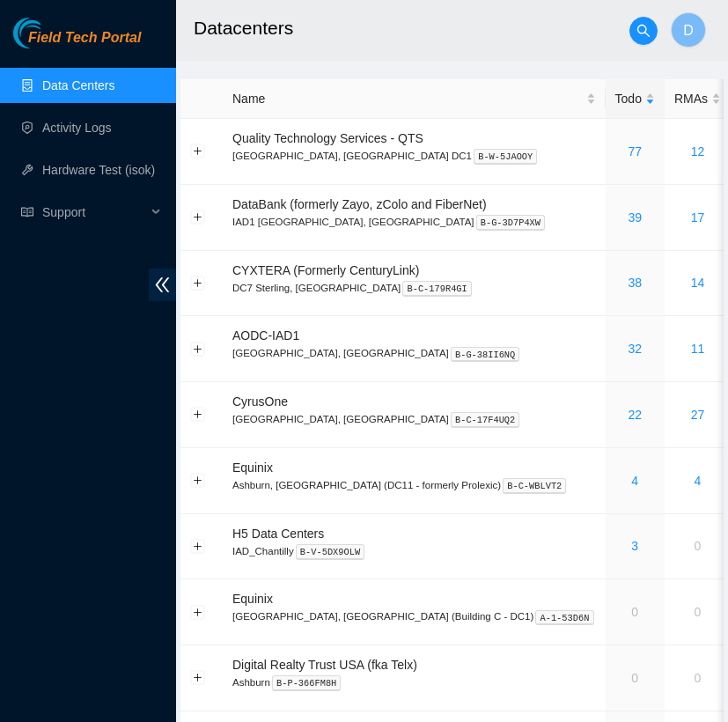 The width and height of the screenshot is (728, 722). Describe the element at coordinates (505, 157) in the screenshot. I see `kbd: B-W-5JAOOY` at that location.